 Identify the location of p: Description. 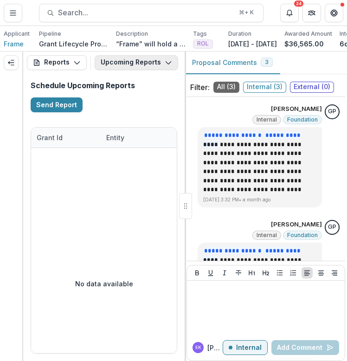
(132, 34).